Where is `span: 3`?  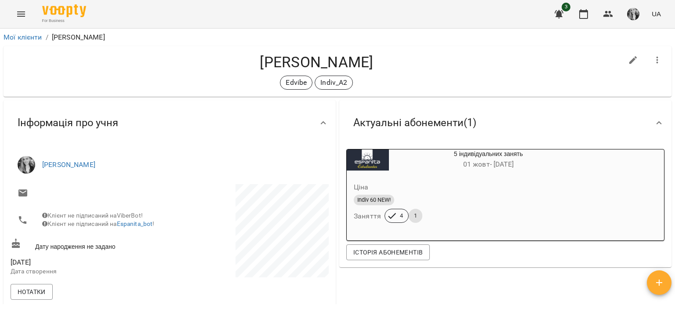 span: 3 is located at coordinates (566, 7).